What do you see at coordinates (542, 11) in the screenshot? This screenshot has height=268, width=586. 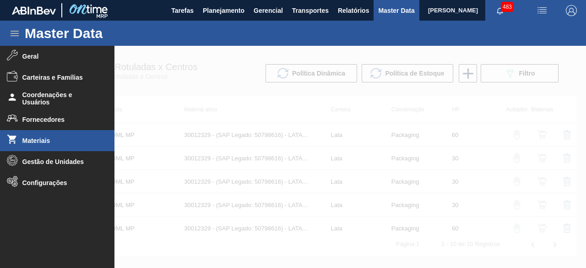 I see `img: userActions` at bounding box center [542, 11].